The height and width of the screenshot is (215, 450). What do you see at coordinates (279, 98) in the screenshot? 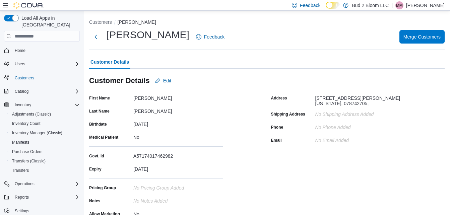
I see `label: Address` at bounding box center [279, 98].